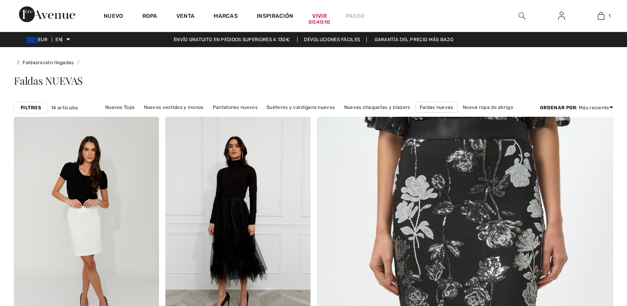 This screenshot has height=306, width=627. What do you see at coordinates (47, 14) in the screenshot?
I see `img: Avenida 1ère` at bounding box center [47, 14].